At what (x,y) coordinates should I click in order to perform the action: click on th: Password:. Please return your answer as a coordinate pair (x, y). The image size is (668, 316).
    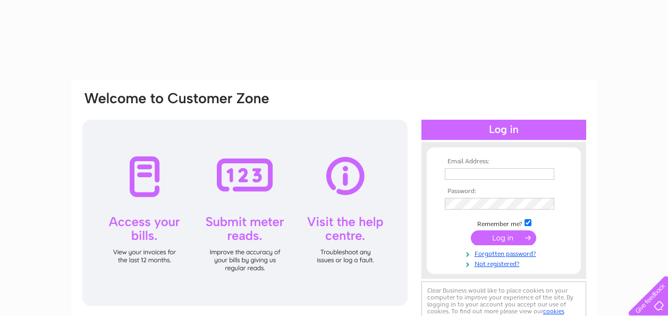
    Looking at the image, I should click on (504, 191).